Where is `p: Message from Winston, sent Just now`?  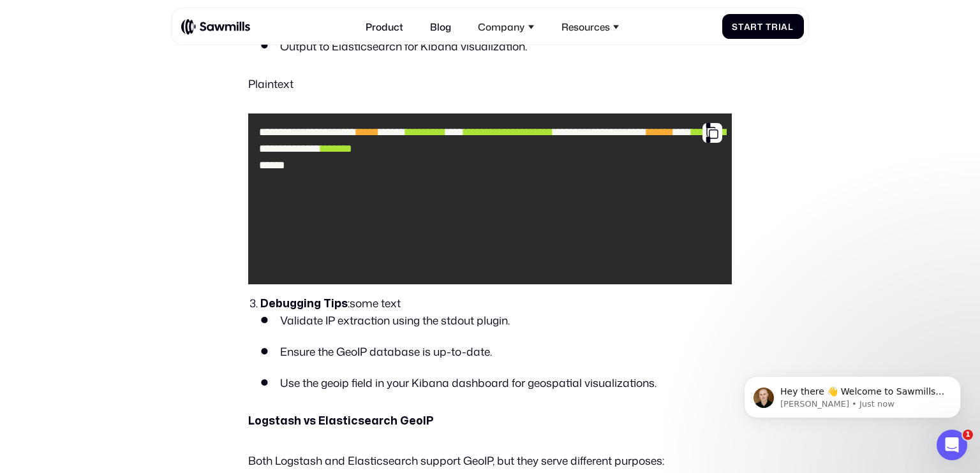 p: Message from Winston, sent Just now is located at coordinates (137, 55).